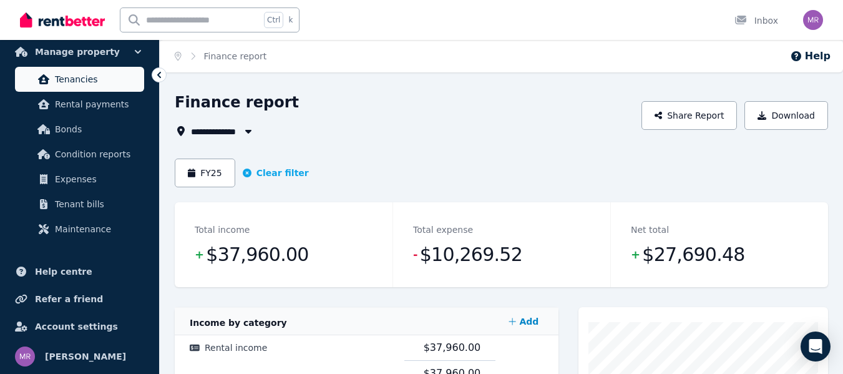 This screenshot has width=843, height=374. What do you see at coordinates (79, 154) in the screenshot?
I see `a: Condition reports` at bounding box center [79, 154].